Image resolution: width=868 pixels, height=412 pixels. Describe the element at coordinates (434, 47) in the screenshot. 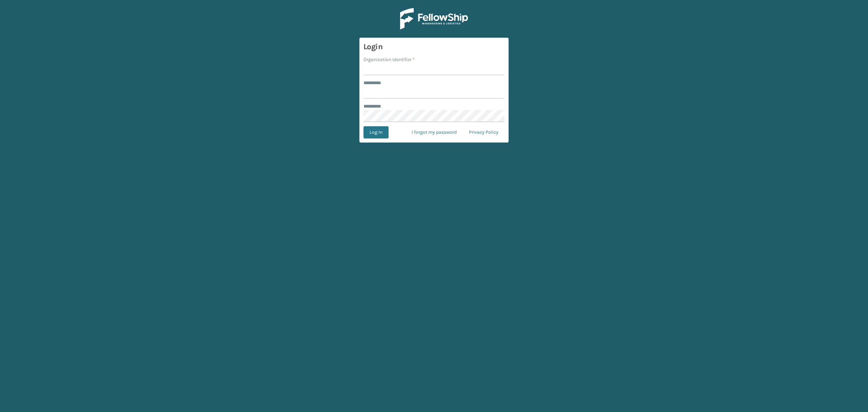

I see `h3: Login` at that location.